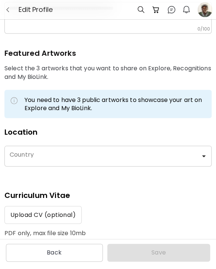  Describe the element at coordinates (108, 132) in the screenshot. I see `p: Location` at that location.